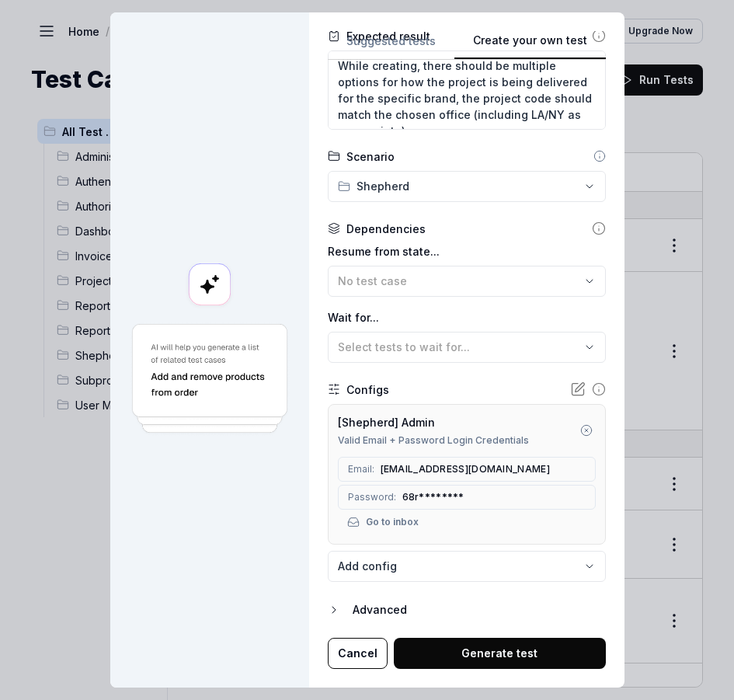  I want to click on button: Go to inbox, so click(383, 522).